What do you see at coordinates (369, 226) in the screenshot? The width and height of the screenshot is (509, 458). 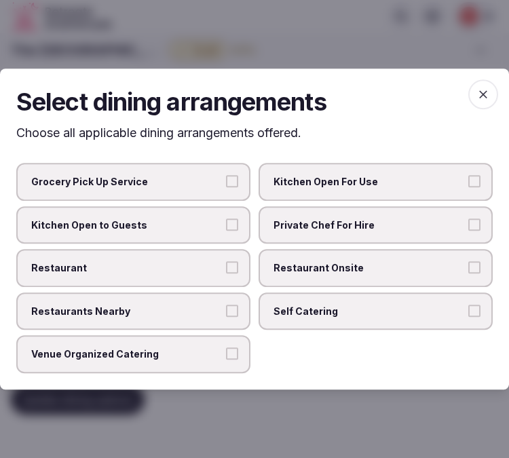 I see `span: Private Chef For Hire` at bounding box center [369, 226].